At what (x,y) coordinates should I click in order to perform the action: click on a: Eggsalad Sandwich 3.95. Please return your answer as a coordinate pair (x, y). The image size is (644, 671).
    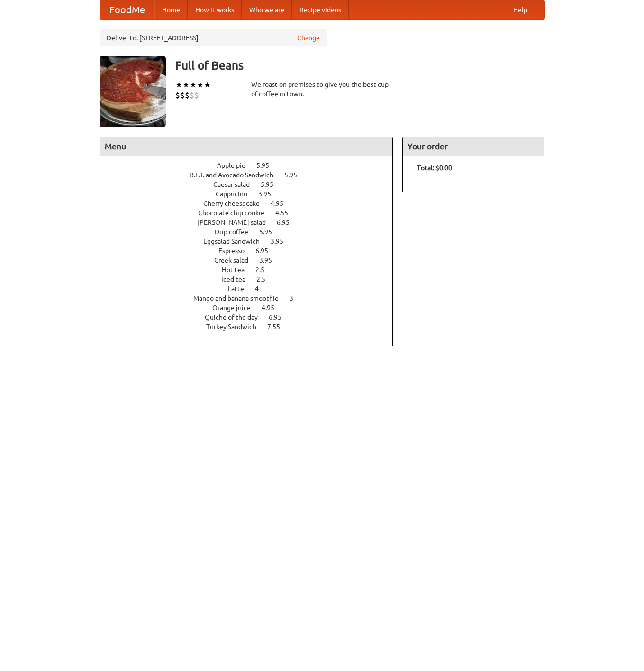
    Looking at the image, I should click on (252, 241).